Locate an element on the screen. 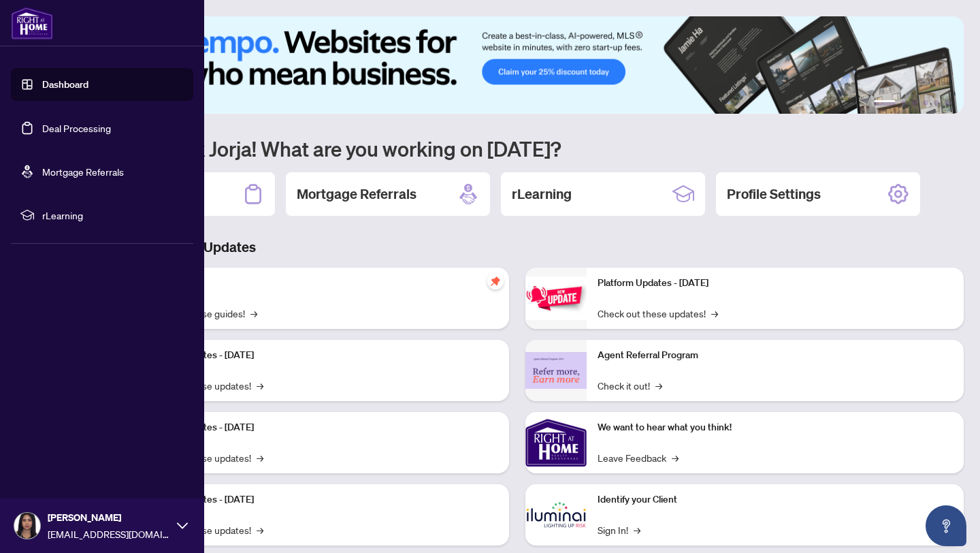 This screenshot has height=553, width=980. a: Sign In!→ is located at coordinates (619, 530).